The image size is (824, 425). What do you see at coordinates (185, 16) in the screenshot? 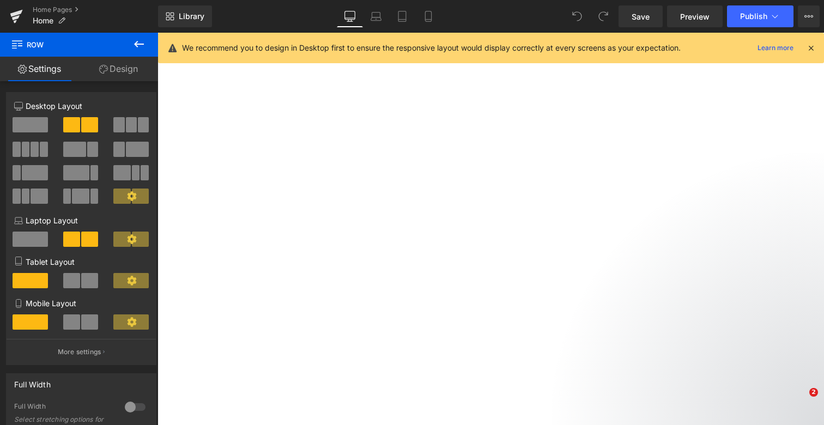
I see `a: New Library` at bounding box center [185, 16].